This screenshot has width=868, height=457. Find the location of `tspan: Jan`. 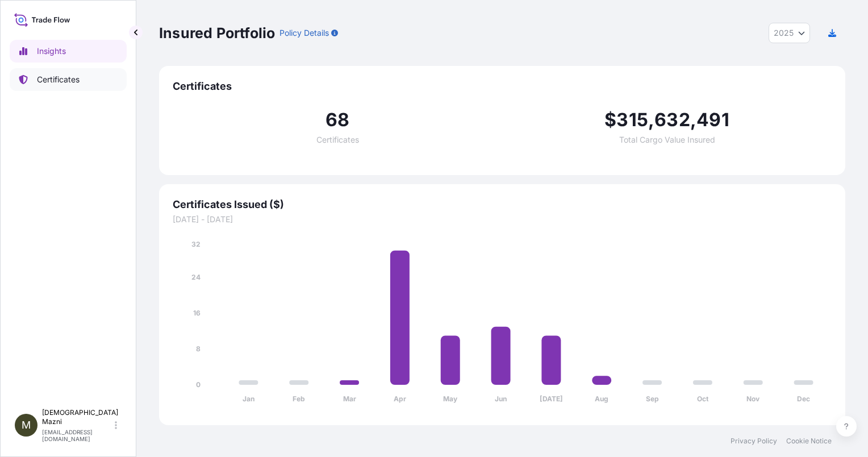

tspan: Jan is located at coordinates (248, 399).